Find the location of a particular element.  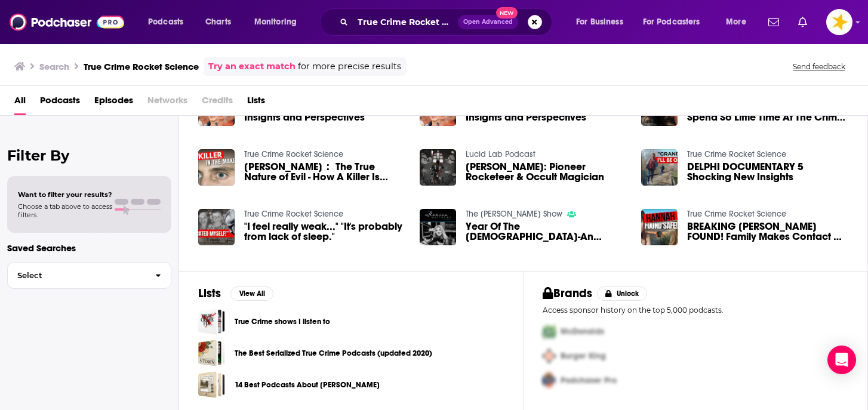

a: Podchaser - Follow, Share and Rate Podcasts is located at coordinates (67, 22).